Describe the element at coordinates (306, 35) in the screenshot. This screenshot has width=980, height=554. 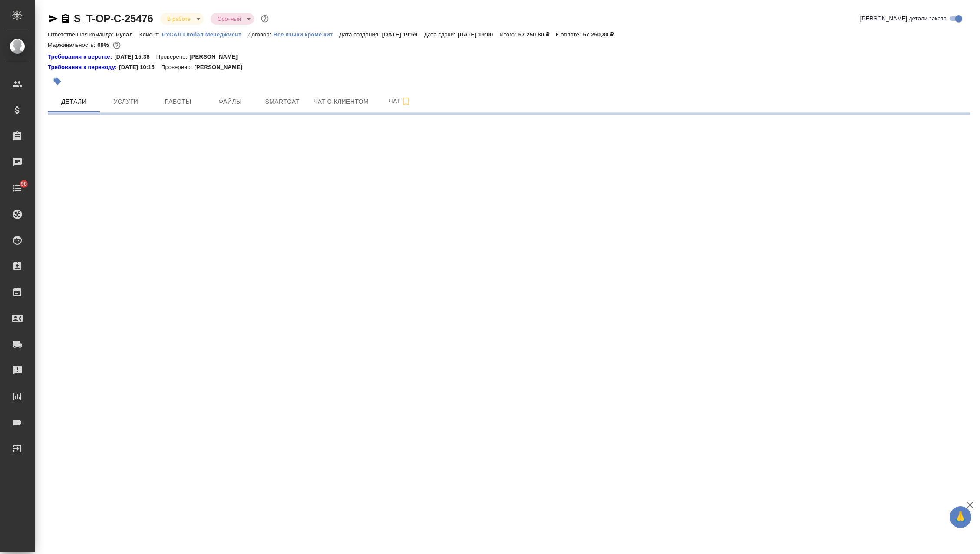
I see `p: Все языки кроме кит` at that location.